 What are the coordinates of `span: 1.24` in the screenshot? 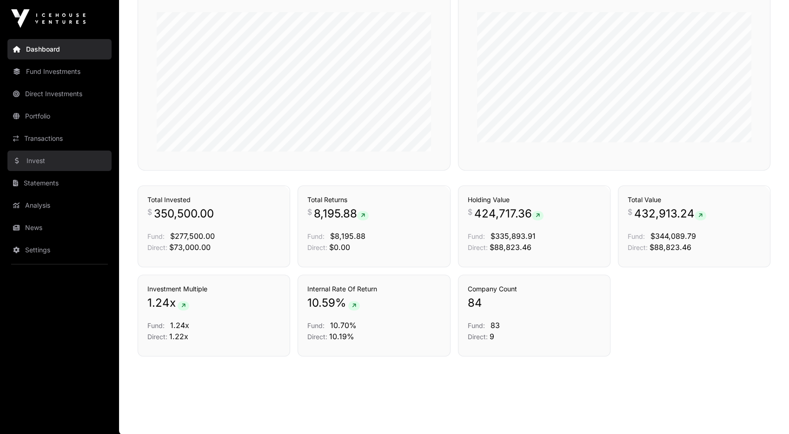 It's located at (158, 303).